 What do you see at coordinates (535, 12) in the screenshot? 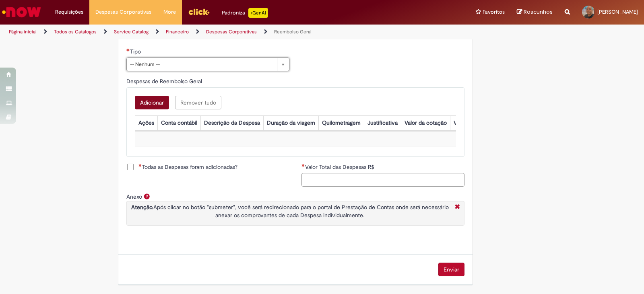
I see `a: Rascunhos` at bounding box center [535, 12].